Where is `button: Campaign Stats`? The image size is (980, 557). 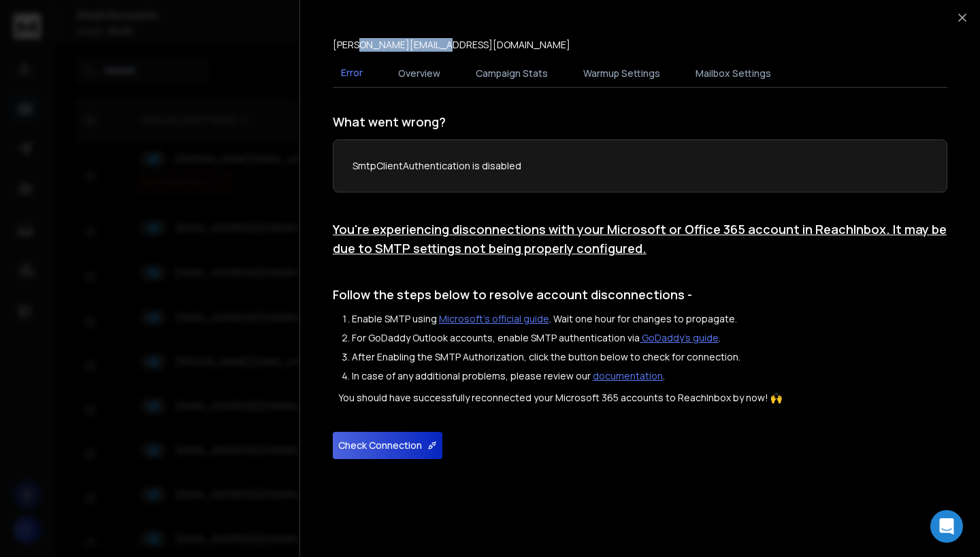 button: Campaign Stats is located at coordinates (512, 74).